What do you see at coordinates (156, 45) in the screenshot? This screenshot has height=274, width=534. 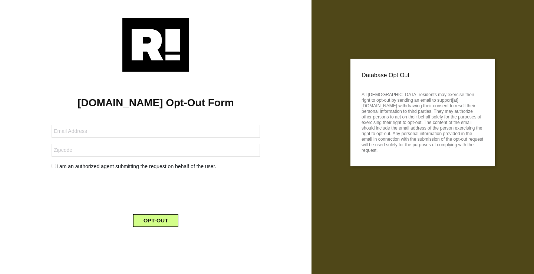 I see `img: Retention.com` at bounding box center [156, 45].